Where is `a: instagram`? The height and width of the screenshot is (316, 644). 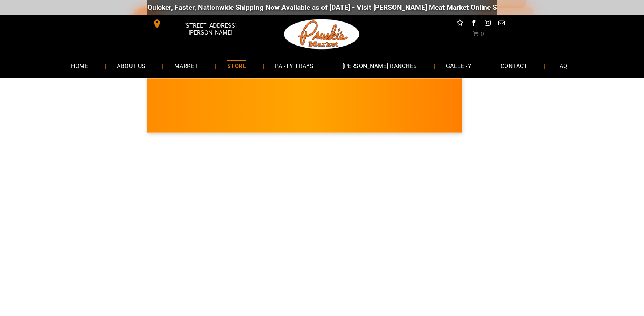
a: instagram is located at coordinates (487, 23).